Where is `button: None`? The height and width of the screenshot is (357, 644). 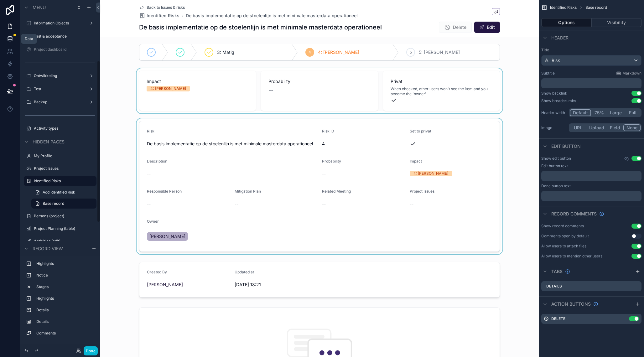 button: None is located at coordinates (632, 128).